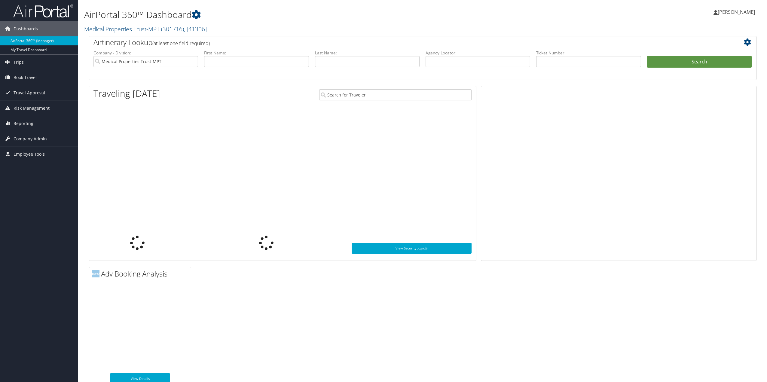  What do you see at coordinates (32, 108) in the screenshot?
I see `span: Risk Management` at bounding box center [32, 108].